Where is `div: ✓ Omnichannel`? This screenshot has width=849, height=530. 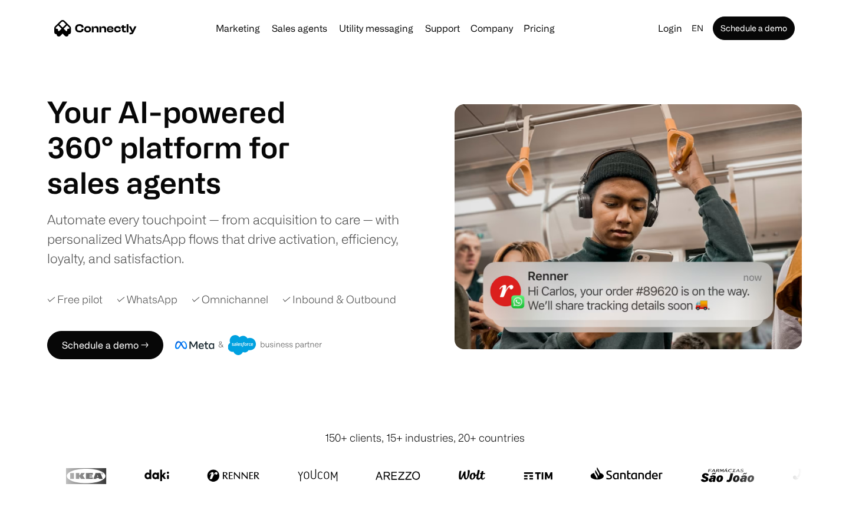
div: ✓ Omnichannel is located at coordinates (230, 299).